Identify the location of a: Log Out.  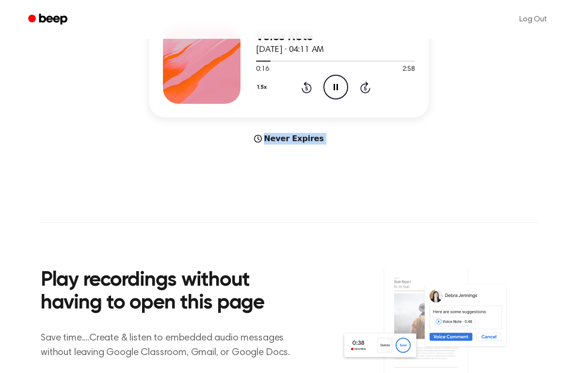
(533, 19).